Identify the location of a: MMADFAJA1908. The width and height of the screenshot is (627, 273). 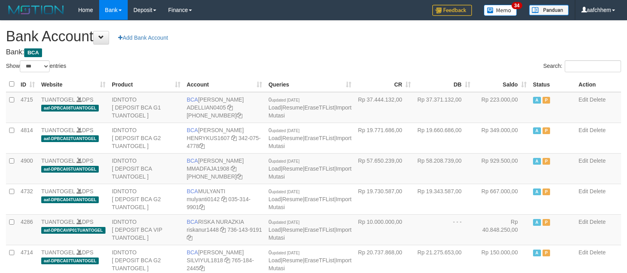
(208, 168).